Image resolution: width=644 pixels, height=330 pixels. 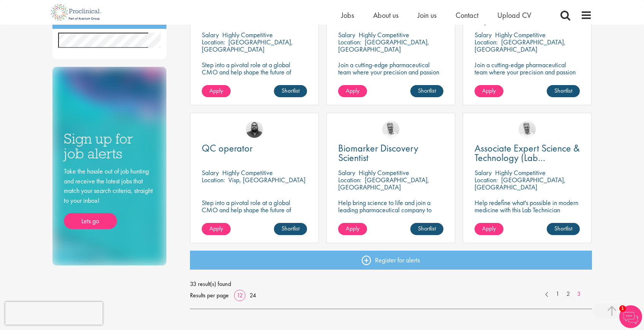 I want to click on a: Device & Packaging Senior Expert, so click(x=527, y=15).